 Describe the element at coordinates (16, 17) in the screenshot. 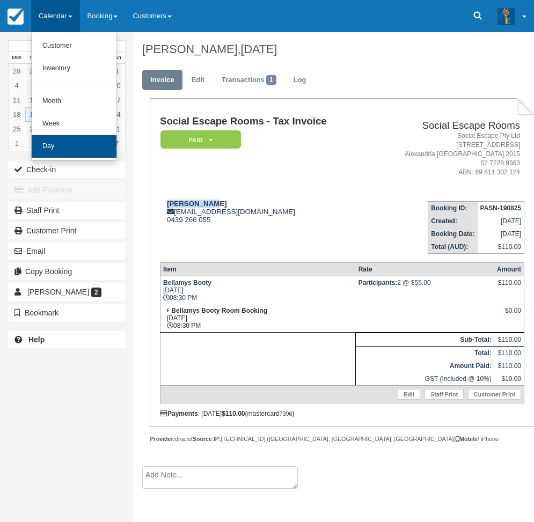

I see `img: checkfront-main-nav-mini-logo.png` at that location.